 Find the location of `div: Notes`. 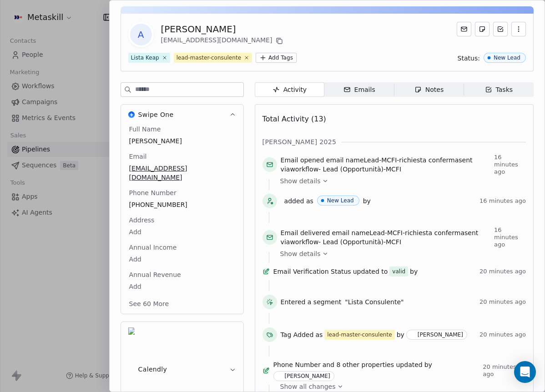

div: Notes is located at coordinates (429, 89).